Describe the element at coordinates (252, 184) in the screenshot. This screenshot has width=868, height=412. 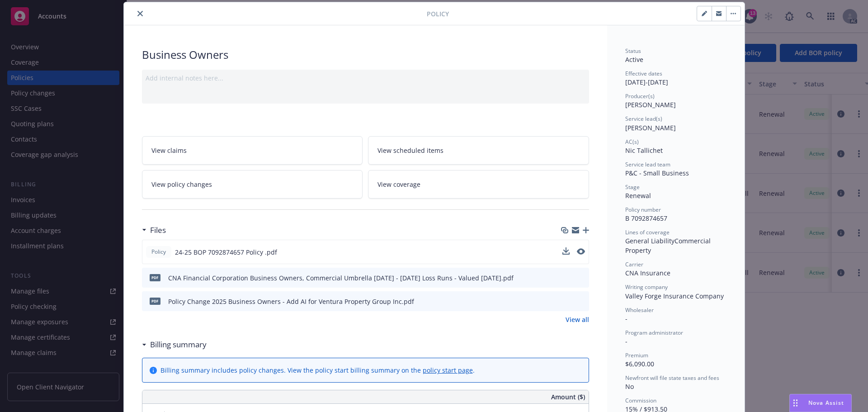
I see `a: View policy changes` at that location.